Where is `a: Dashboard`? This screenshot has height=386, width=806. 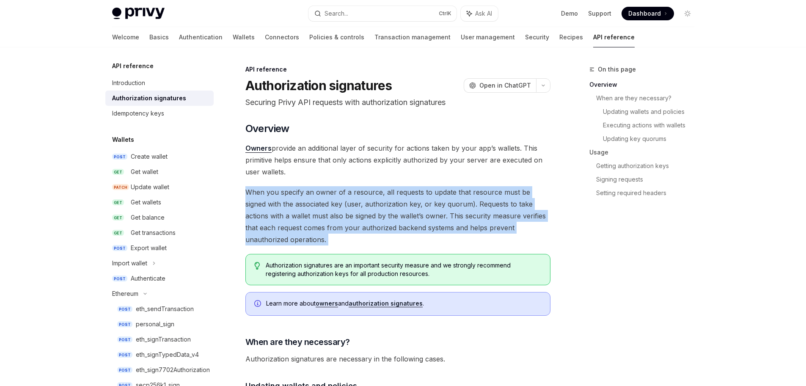 a: Dashboard is located at coordinates (648, 14).